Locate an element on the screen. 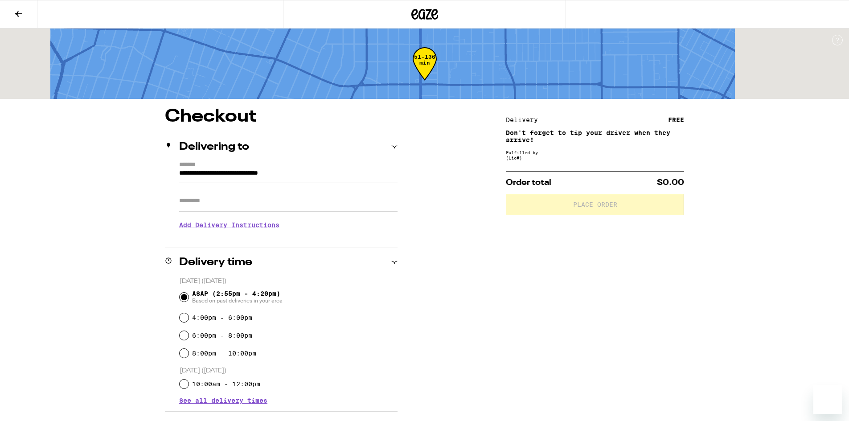 The width and height of the screenshot is (849, 421). label: 4:00pm - 6:00pm is located at coordinates (222, 318).